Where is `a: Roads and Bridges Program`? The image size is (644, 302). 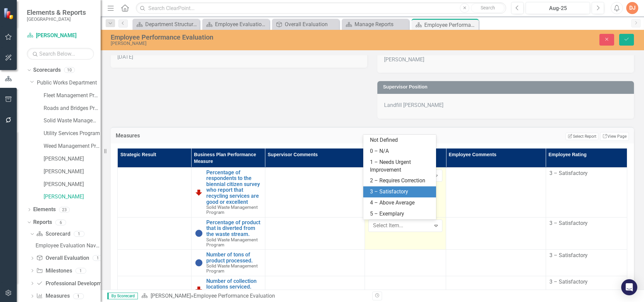
a: Roads and Bridges Program is located at coordinates (72, 108).